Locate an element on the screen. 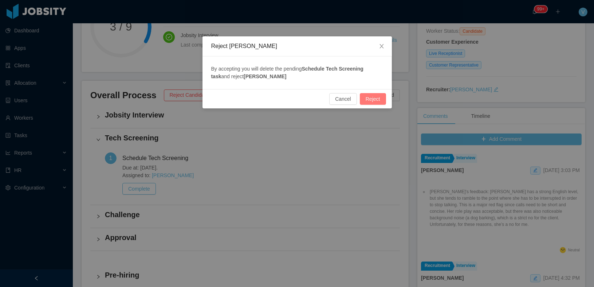 Image resolution: width=594 pixels, height=287 pixels. span: By accepting you will delete the pending is located at coordinates (256, 69).